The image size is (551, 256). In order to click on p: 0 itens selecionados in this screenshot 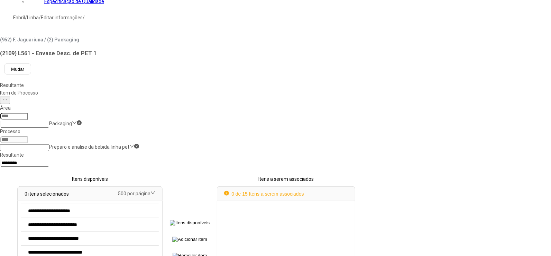, I will do `click(47, 194)`.